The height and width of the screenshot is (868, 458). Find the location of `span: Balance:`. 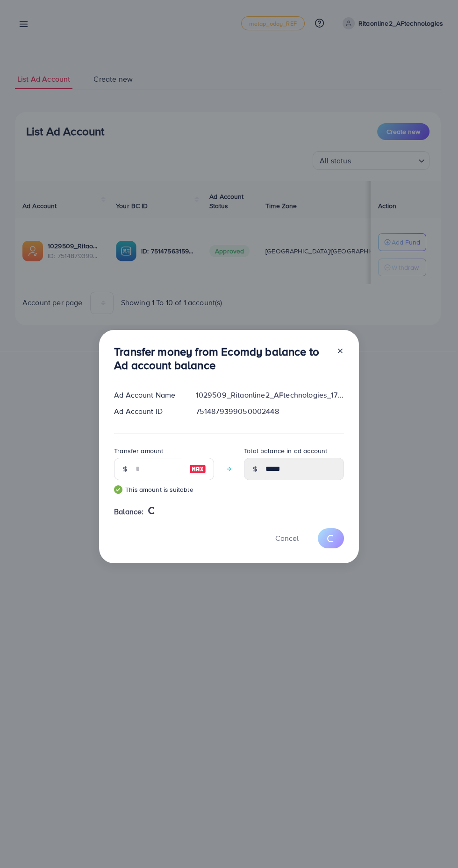

span: Balance: is located at coordinates (129, 512).